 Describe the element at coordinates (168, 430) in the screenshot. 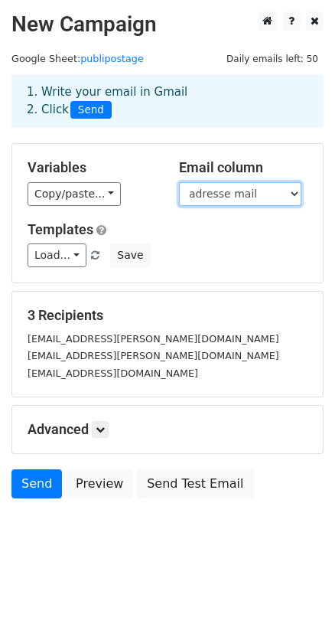

I see `h5: Advanced` at that location.